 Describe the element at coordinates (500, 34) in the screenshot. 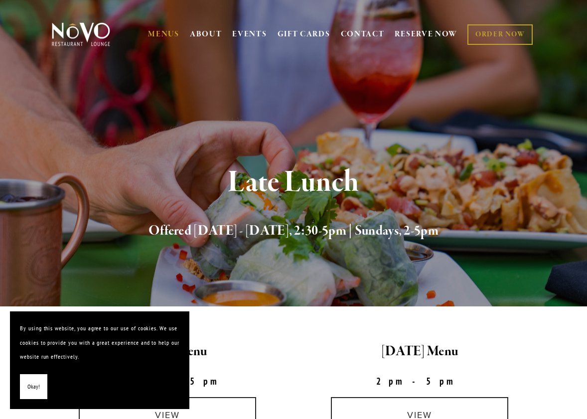

I see `a: ORDER NOW` at that location.